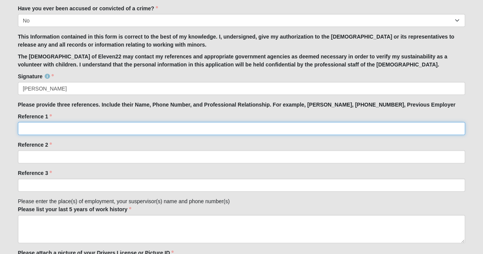 This screenshot has width=483, height=254. Describe the element at coordinates (35, 117) in the screenshot. I see `label: Reference 1` at that location.